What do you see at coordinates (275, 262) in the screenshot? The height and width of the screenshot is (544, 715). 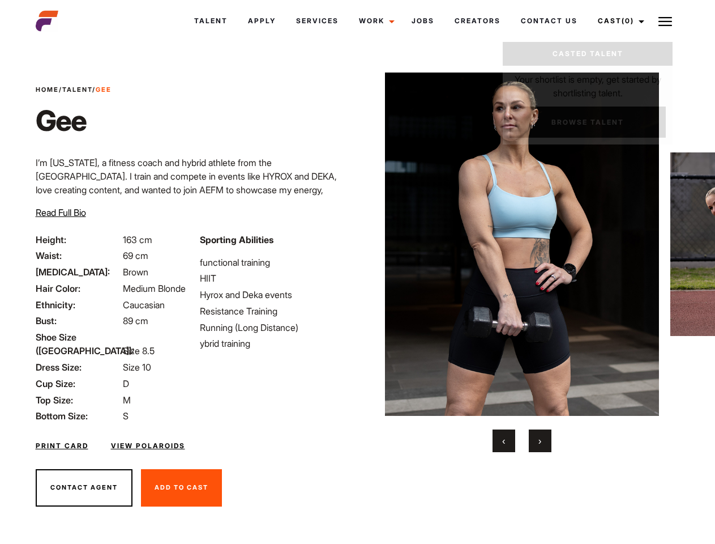 I see `li: functional training` at bounding box center [275, 262].